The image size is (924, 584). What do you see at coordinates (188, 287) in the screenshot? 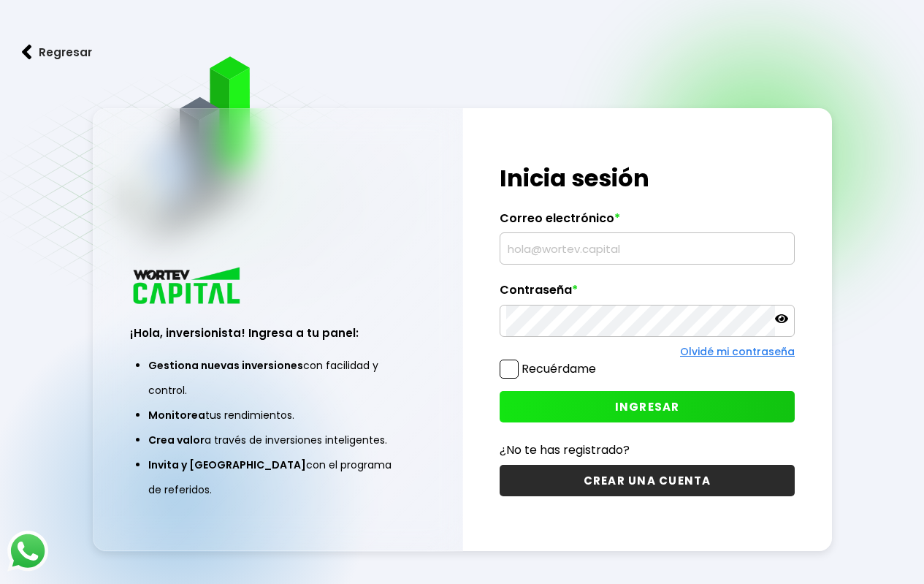
I see `img: logo_wortev_capital` at bounding box center [188, 287].